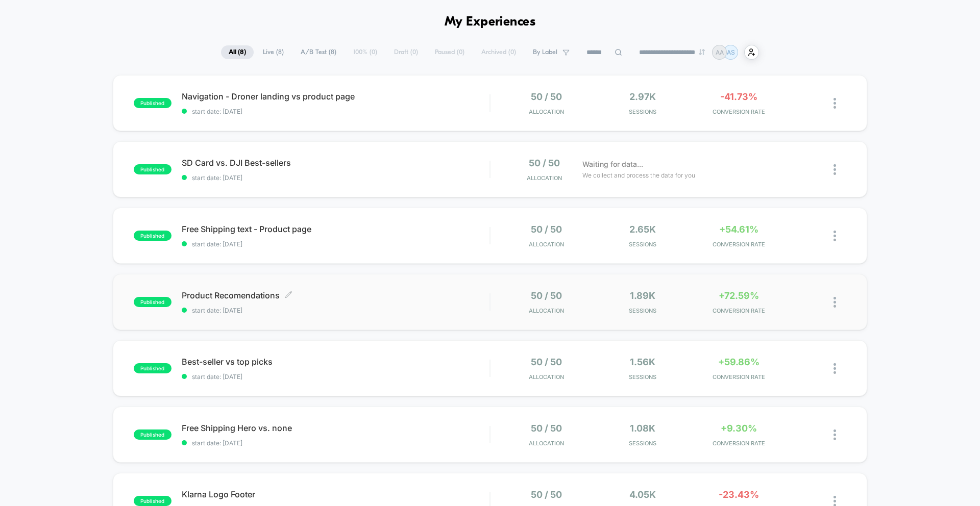 The image size is (980, 506). Describe the element at coordinates (237, 52) in the screenshot. I see `span: All ( 8 )` at that location.